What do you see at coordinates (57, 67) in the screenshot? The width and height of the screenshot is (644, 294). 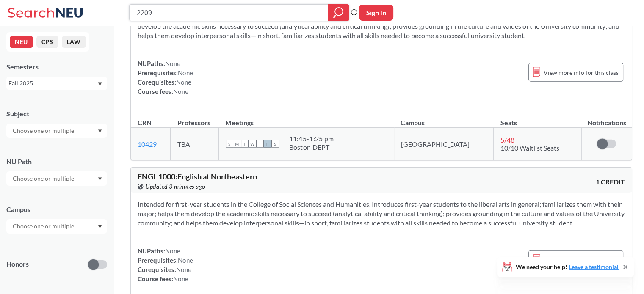 I see `div: Semesters` at bounding box center [57, 67].